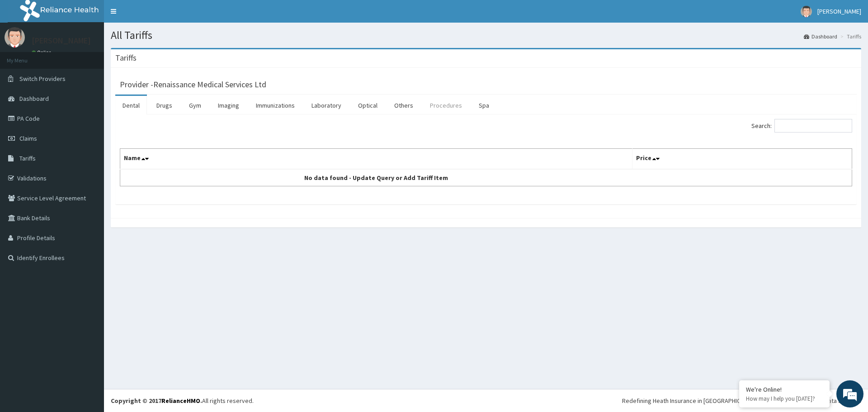 The height and width of the screenshot is (412, 868). What do you see at coordinates (131, 105) in the screenshot?
I see `a: Dental` at bounding box center [131, 105].